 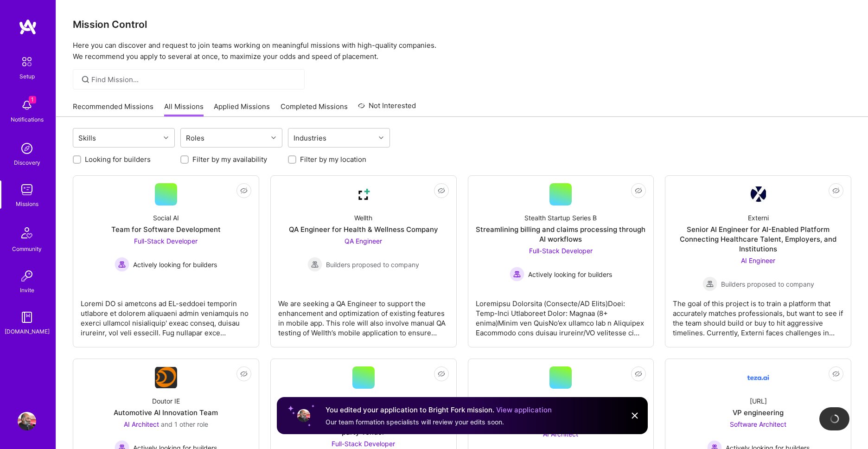 I want to click on img: discovery, so click(x=27, y=148).